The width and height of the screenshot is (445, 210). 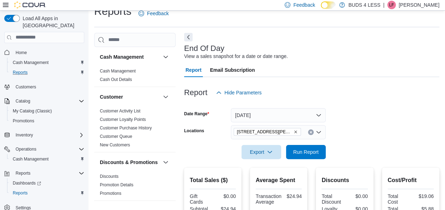 What do you see at coordinates (261, 152) in the screenshot?
I see `span: Export` at bounding box center [261, 152].